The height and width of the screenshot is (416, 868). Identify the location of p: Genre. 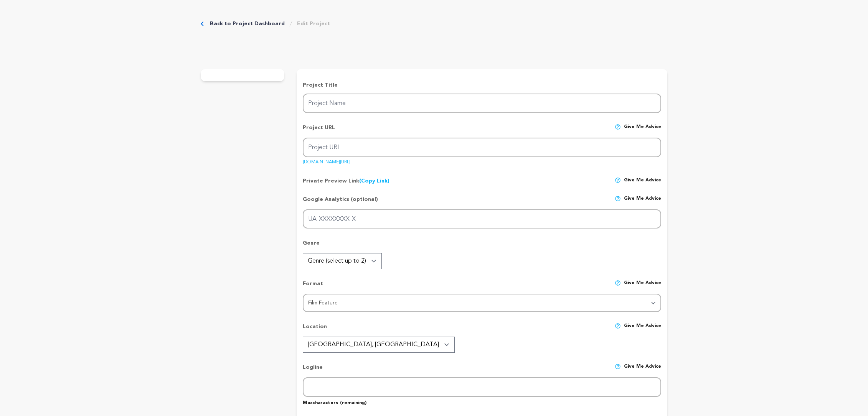
(482, 247).